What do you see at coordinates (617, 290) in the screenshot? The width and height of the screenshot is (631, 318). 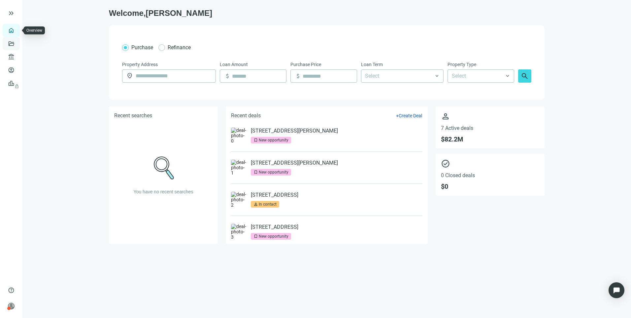 I see `div: Open Intercom Messenger` at bounding box center [617, 290].